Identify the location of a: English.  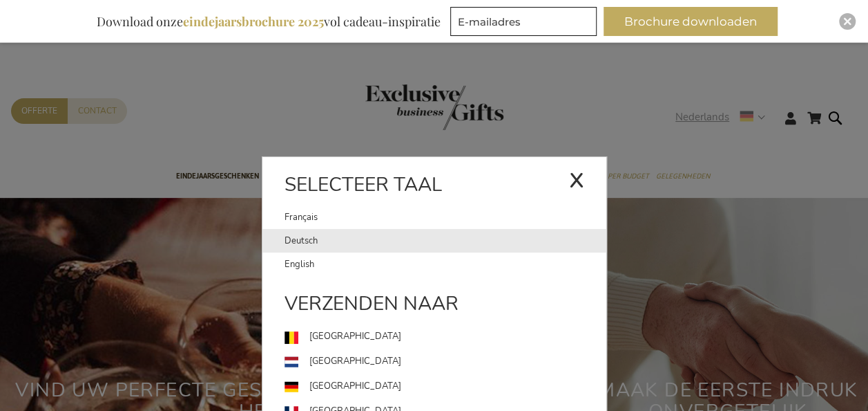
(445, 264).